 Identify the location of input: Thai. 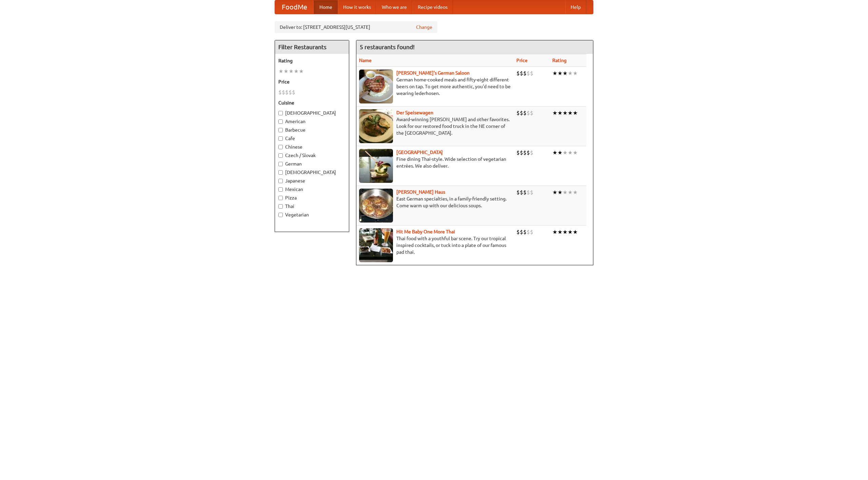
(281, 206).